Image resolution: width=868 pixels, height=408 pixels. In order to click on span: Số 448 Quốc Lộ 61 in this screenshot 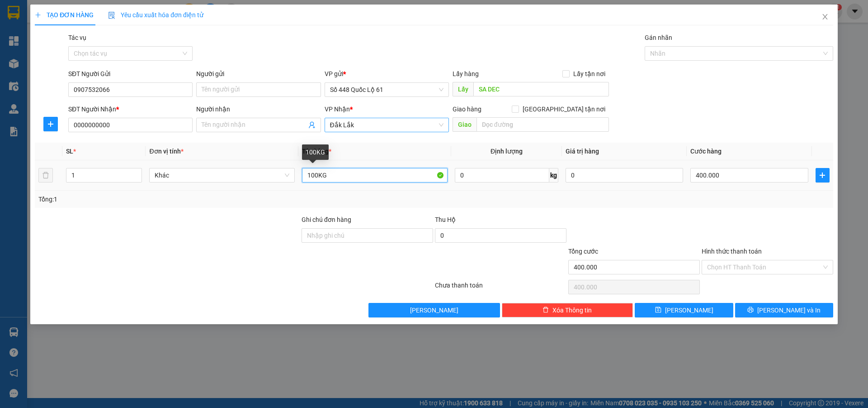, I will do `click(386, 89)`.